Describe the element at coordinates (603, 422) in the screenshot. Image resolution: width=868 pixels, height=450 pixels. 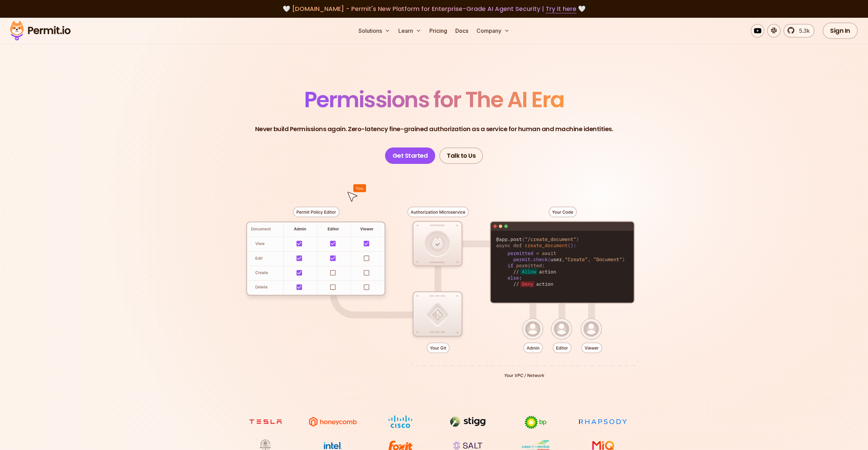
I see `img: Rhapsody Health` at that location.